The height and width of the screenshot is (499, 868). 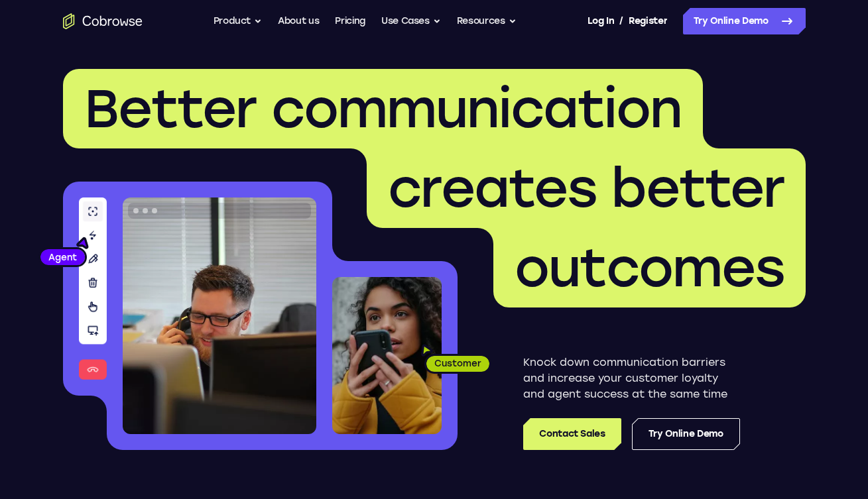 I want to click on button: Resources, so click(x=487, y=21).